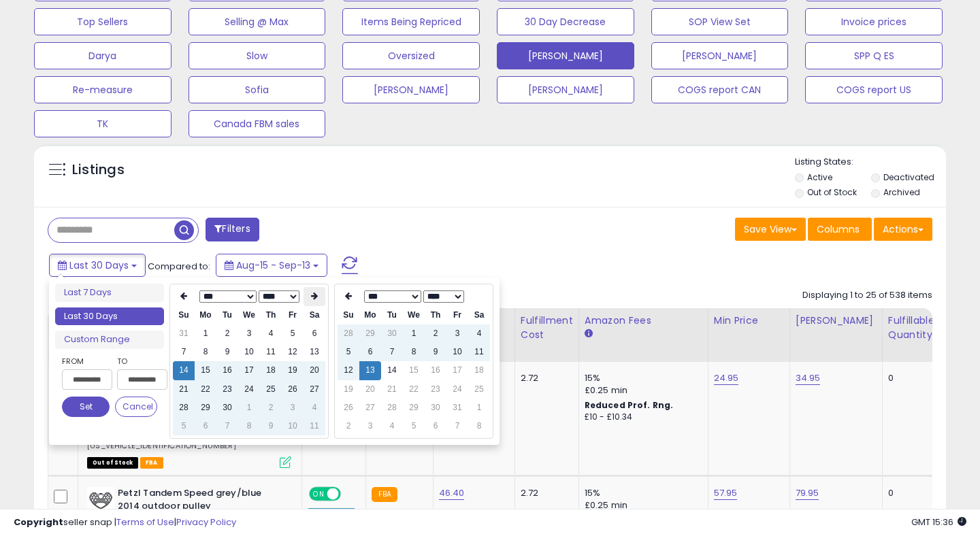 This screenshot has width=980, height=536. What do you see at coordinates (874, 22) in the screenshot?
I see `button: Invoice prices` at bounding box center [874, 22].